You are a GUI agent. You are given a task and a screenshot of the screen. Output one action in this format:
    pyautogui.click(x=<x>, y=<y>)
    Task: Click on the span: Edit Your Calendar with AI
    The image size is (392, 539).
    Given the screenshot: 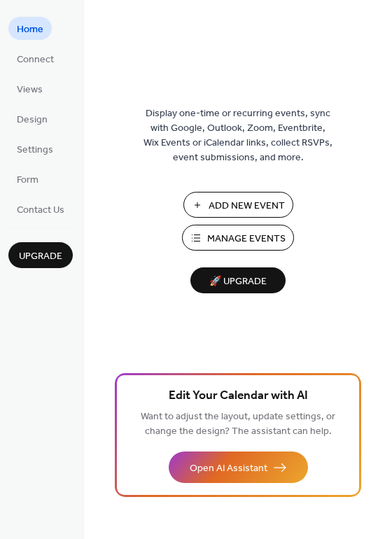 What is the action you would take?
    pyautogui.click(x=238, y=396)
    